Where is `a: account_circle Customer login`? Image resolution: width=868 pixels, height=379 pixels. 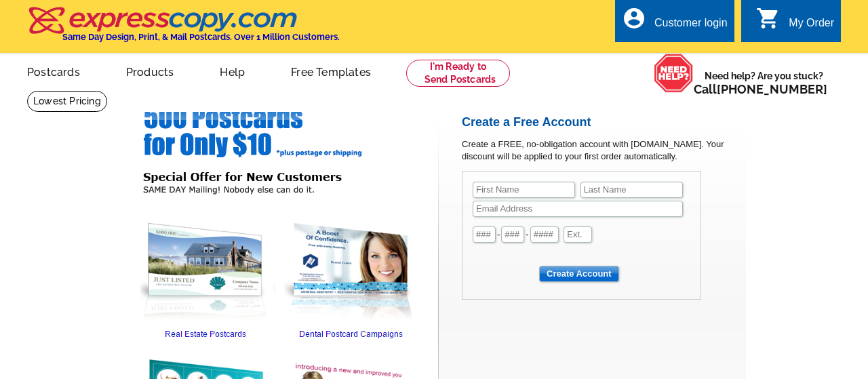 a: account_circle Customer login is located at coordinates (674, 23).